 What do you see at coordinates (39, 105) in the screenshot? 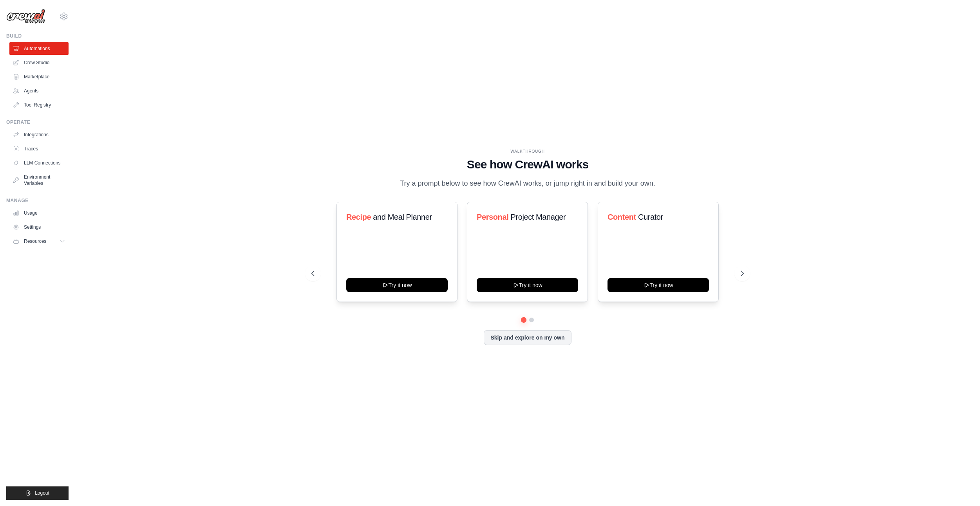
I see `a: Tool Registry` at bounding box center [39, 105].